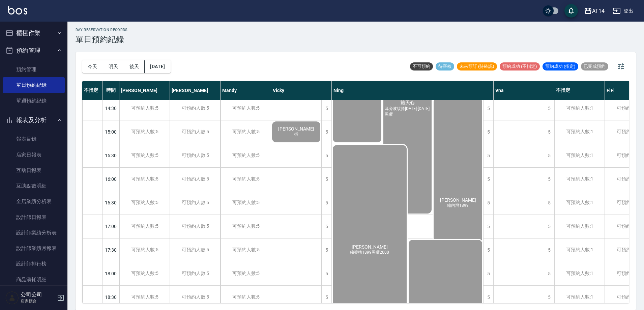 The image size is (644, 310). What do you see at coordinates (598, 10) in the screenshot?
I see `div: AT14` at bounding box center [598, 10].